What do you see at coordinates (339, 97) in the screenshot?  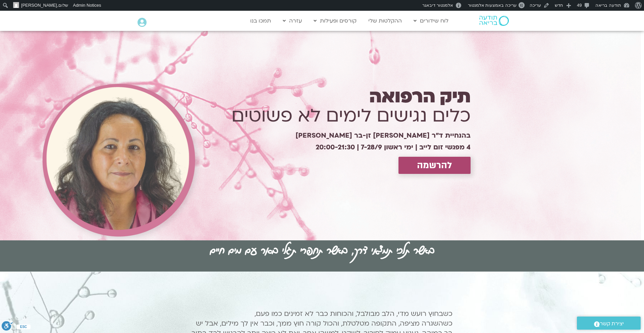 I see `h1: תיק הרפואה` at bounding box center [339, 97].